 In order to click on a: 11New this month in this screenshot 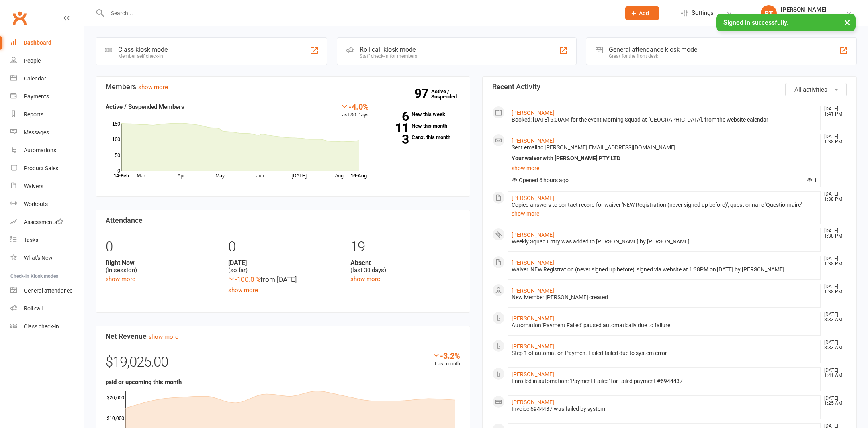, I will do `click(421, 125)`.